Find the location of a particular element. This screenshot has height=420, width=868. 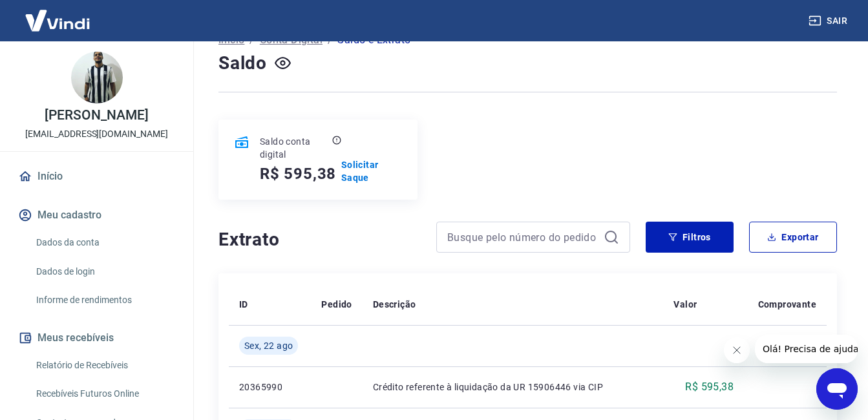

p: ID is located at coordinates (244, 304).